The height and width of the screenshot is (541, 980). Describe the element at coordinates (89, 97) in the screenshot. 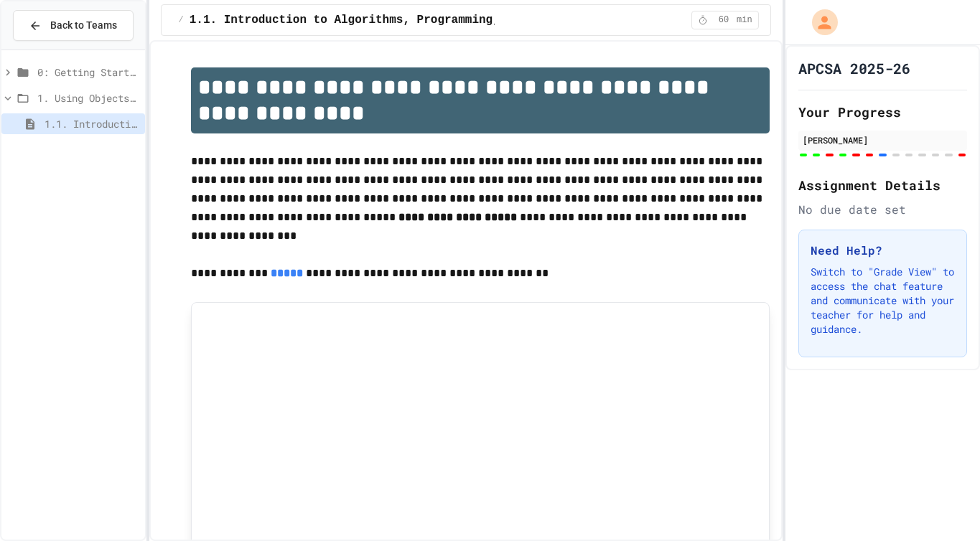

I see `span: 1. Using Objects and Methods` at that location.